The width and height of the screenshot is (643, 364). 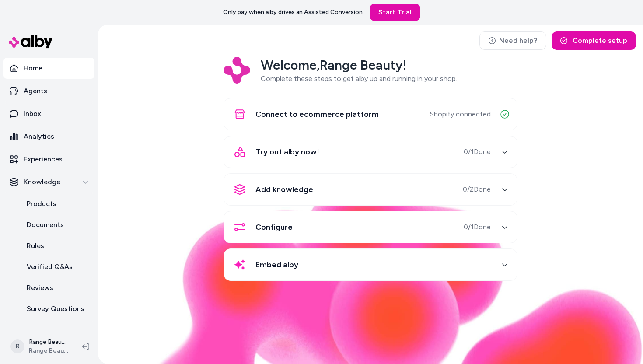 I want to click on span: Configure, so click(x=274, y=227).